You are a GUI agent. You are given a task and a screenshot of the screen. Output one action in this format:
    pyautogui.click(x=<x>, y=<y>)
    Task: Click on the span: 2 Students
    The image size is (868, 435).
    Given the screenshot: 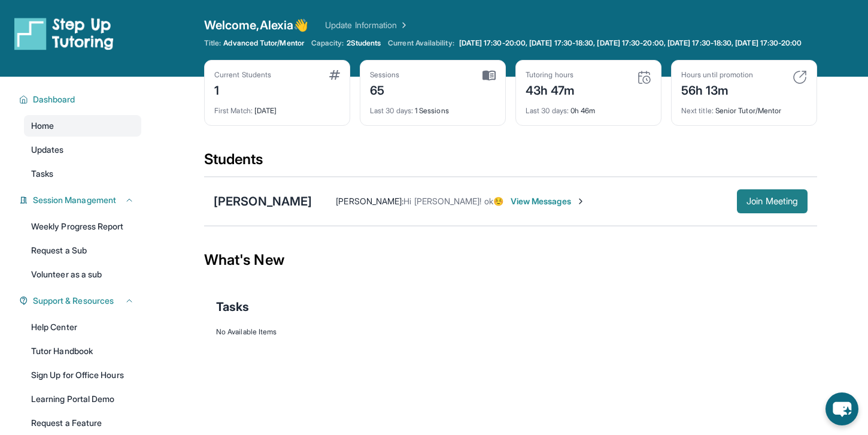 What is the action you would take?
    pyautogui.click(x=364, y=43)
    